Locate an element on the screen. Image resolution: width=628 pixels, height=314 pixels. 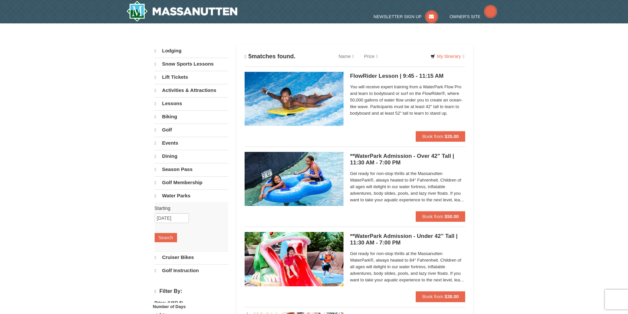
button: Book from $38.00 is located at coordinates (441, 297).